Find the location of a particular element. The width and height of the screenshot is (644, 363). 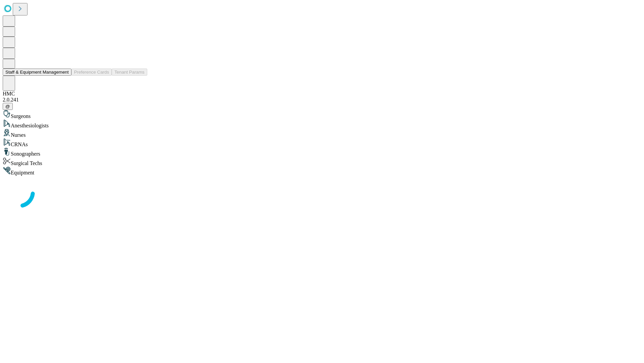

div: Anesthesiologists is located at coordinates (322, 124).